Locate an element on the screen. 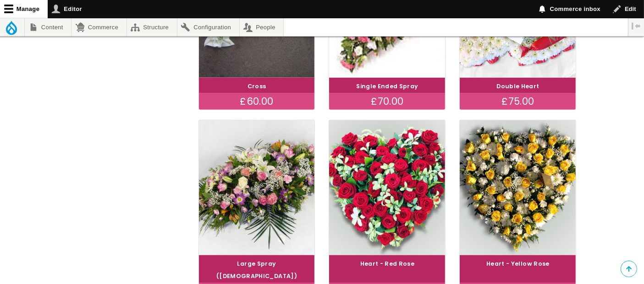 This screenshot has height=284, width=644. a: Structure is located at coordinates (151, 27).